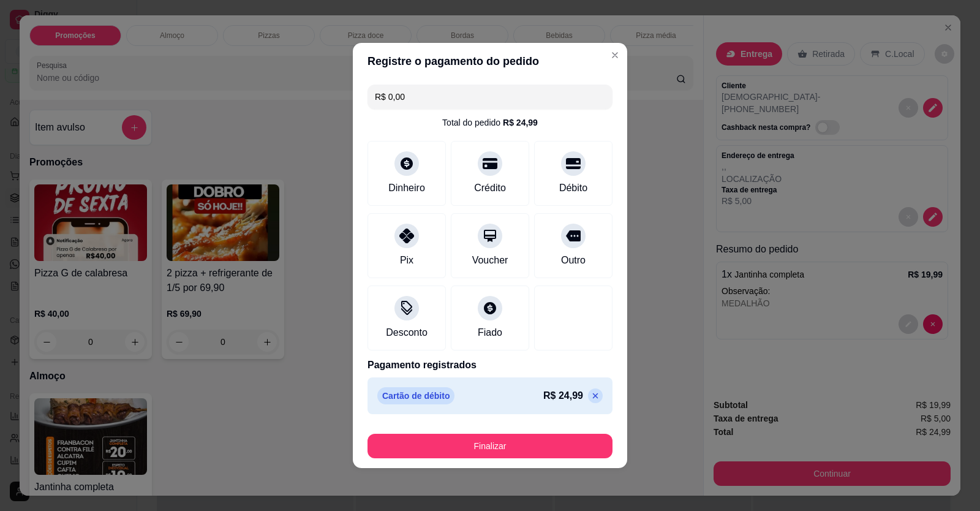 This screenshot has width=980, height=511. I want to click on p: Cartão de débito, so click(416, 396).